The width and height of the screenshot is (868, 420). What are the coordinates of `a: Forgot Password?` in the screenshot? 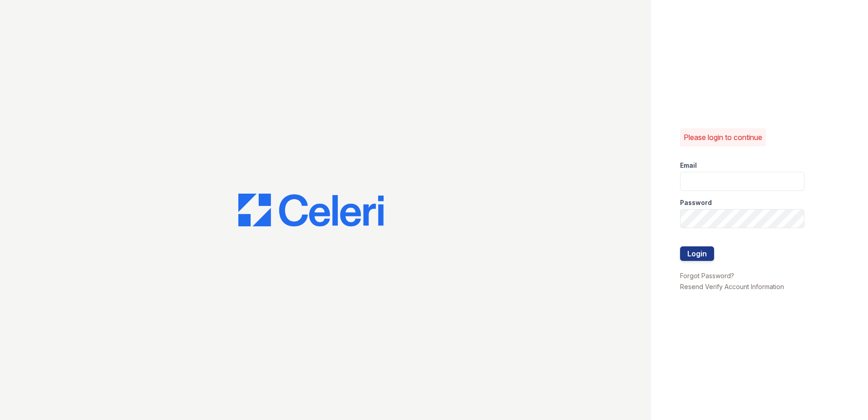 It's located at (707, 275).